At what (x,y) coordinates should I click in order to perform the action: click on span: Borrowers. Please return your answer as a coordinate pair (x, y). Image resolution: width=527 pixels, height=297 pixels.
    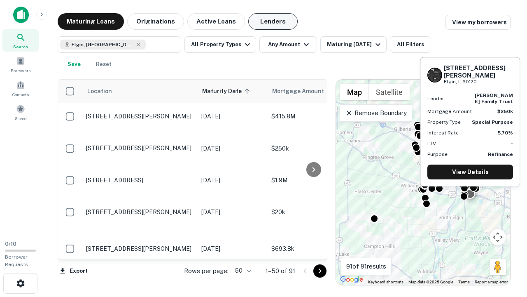
    Looking at the image, I should click on (21, 70).